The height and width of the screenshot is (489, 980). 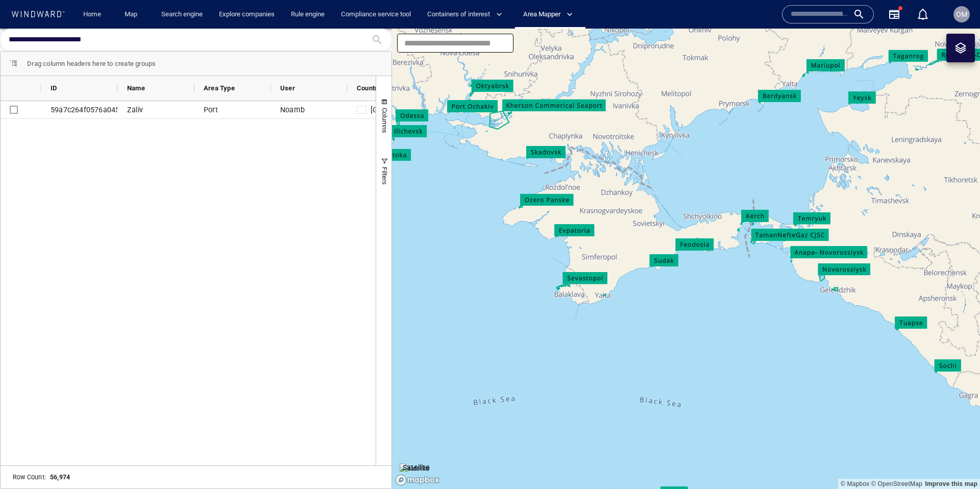 I want to click on a: Explore companies, so click(x=246, y=14).